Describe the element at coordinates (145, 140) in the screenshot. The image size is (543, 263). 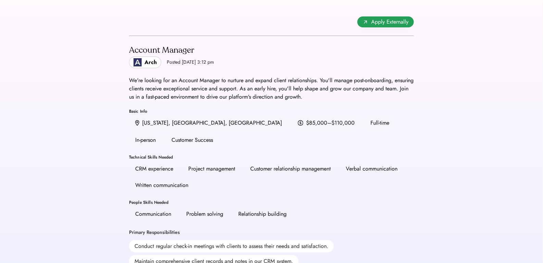
I see `div: In-person` at that location.